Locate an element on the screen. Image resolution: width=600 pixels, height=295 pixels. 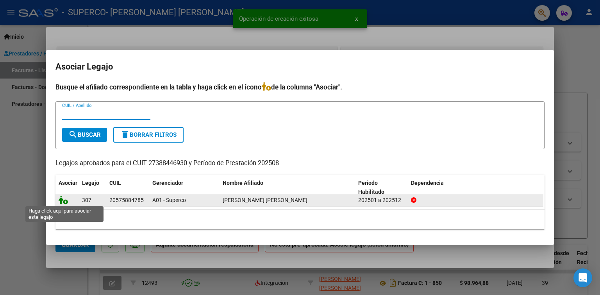
datatable-header-cell: Gerenciador is located at coordinates (184, 187).